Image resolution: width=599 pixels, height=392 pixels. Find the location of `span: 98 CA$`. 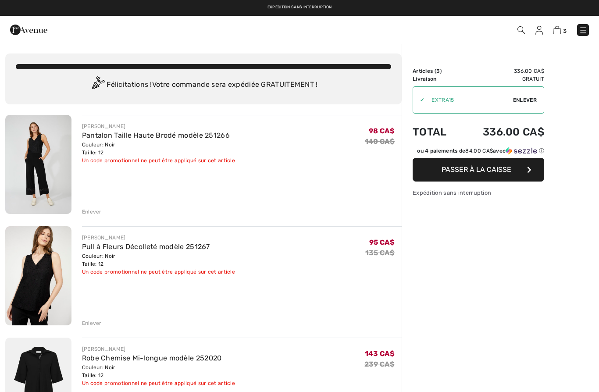

span: 98 CA$ is located at coordinates (381, 131).